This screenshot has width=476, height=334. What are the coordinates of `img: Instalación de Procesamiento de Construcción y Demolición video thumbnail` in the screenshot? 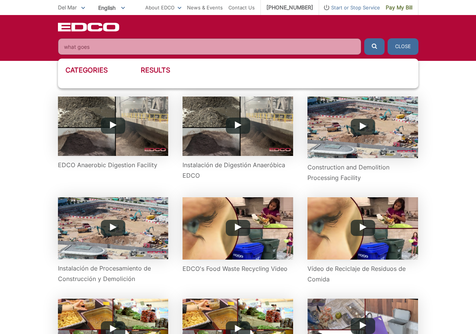 It's located at (113, 228).